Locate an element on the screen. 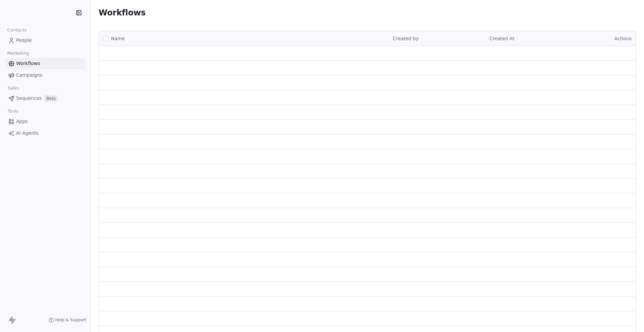  span: Beta is located at coordinates (51, 98).